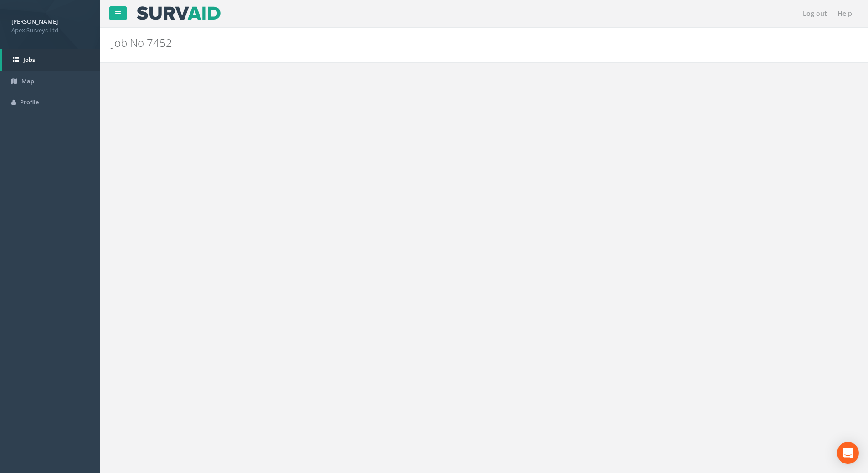 This screenshot has width=868, height=473. Describe the element at coordinates (29, 60) in the screenshot. I see `span: Jobs` at that location.